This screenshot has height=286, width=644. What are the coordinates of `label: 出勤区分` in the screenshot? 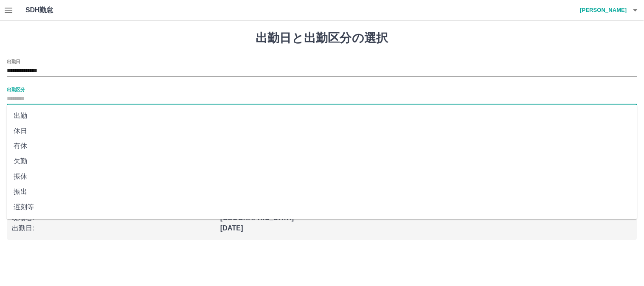 It's located at (16, 89).